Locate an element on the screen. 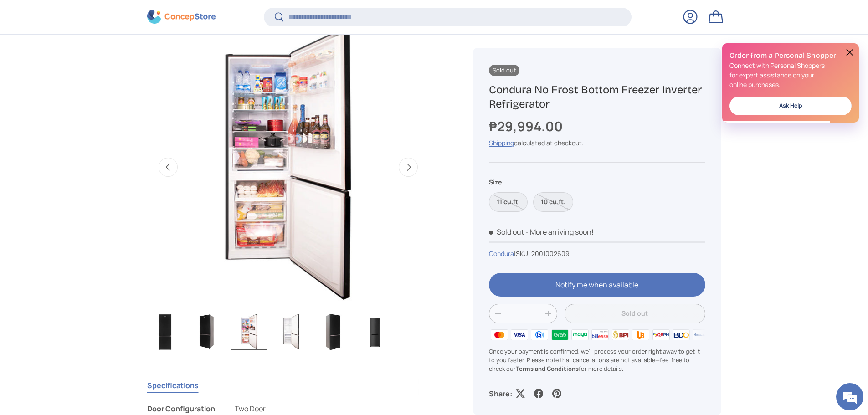 Image resolution: width=868 pixels, height=415 pixels. img: metrobank is located at coordinates (701, 335).